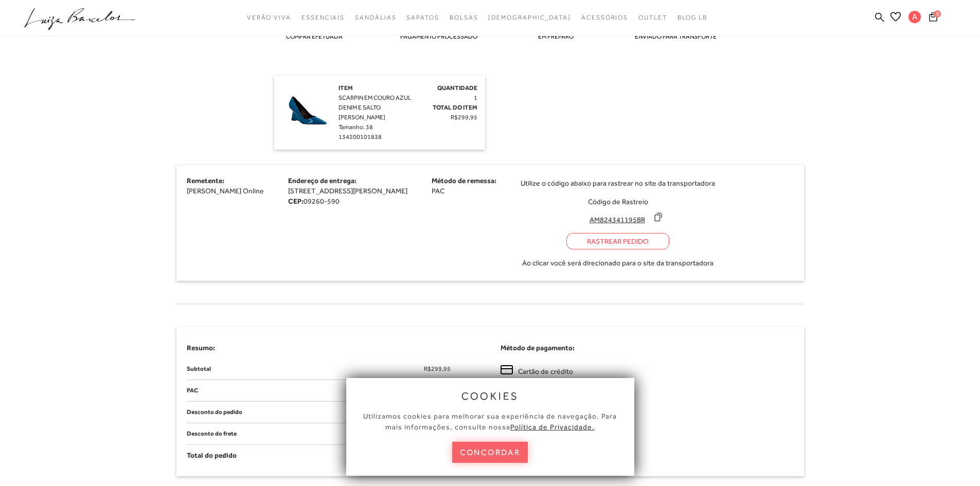 The height and width of the screenshot is (486, 980). I want to click on span: Desconto do pedido, so click(214, 412).